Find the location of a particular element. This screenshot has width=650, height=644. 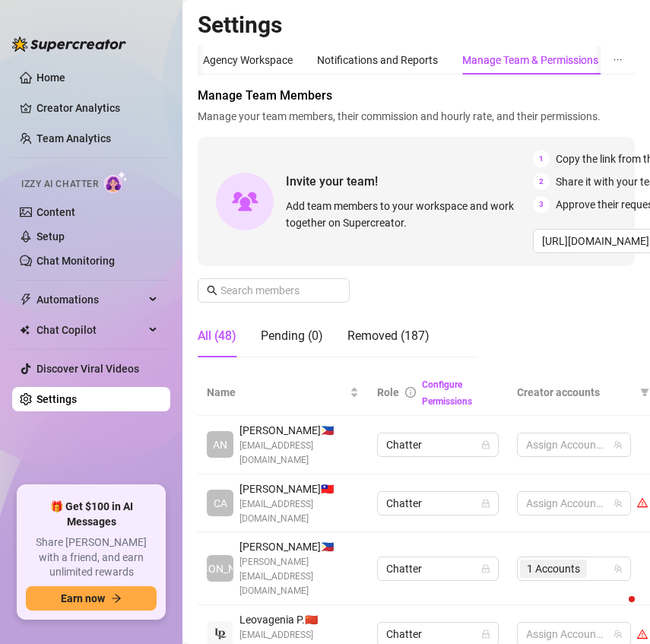

span: Izzy AI Chatter is located at coordinates (59, 185).